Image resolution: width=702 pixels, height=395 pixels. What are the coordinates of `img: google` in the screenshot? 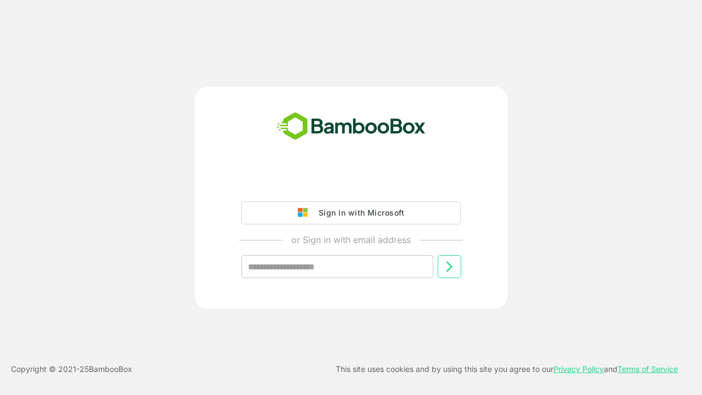 It's located at (305, 213).